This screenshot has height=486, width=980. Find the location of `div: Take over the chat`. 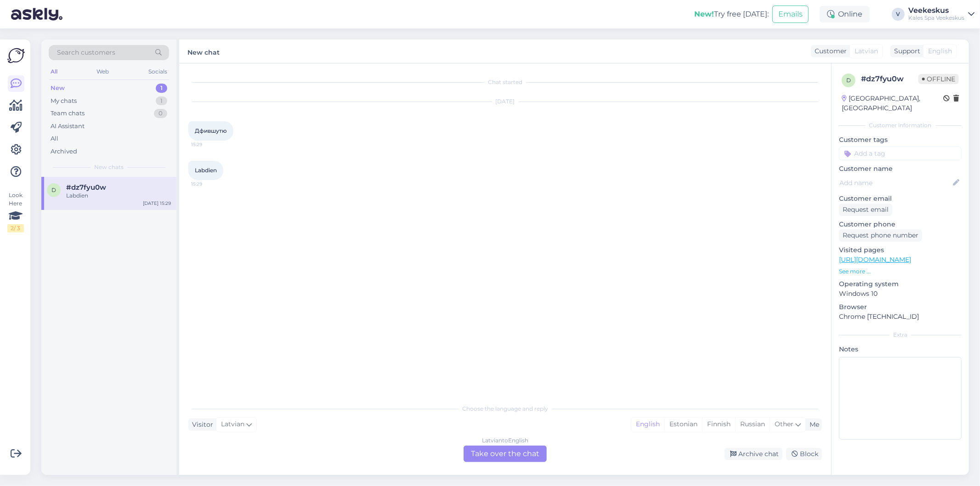

div: Take over the chat is located at coordinates (505, 454).